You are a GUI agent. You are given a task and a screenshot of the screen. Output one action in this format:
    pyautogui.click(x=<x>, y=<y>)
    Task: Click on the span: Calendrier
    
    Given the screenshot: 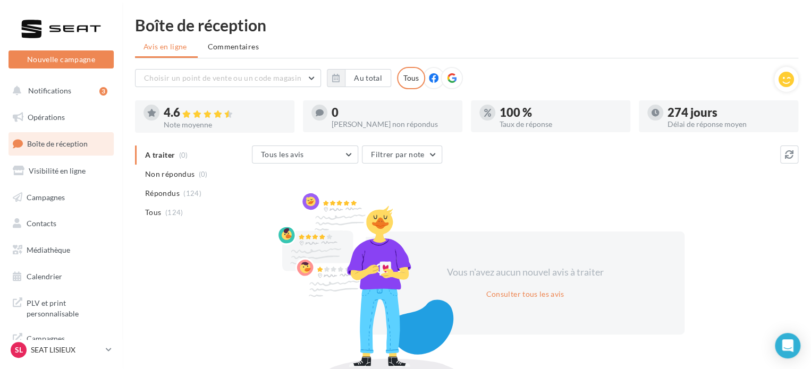 What is the action you would take?
    pyautogui.click(x=44, y=276)
    